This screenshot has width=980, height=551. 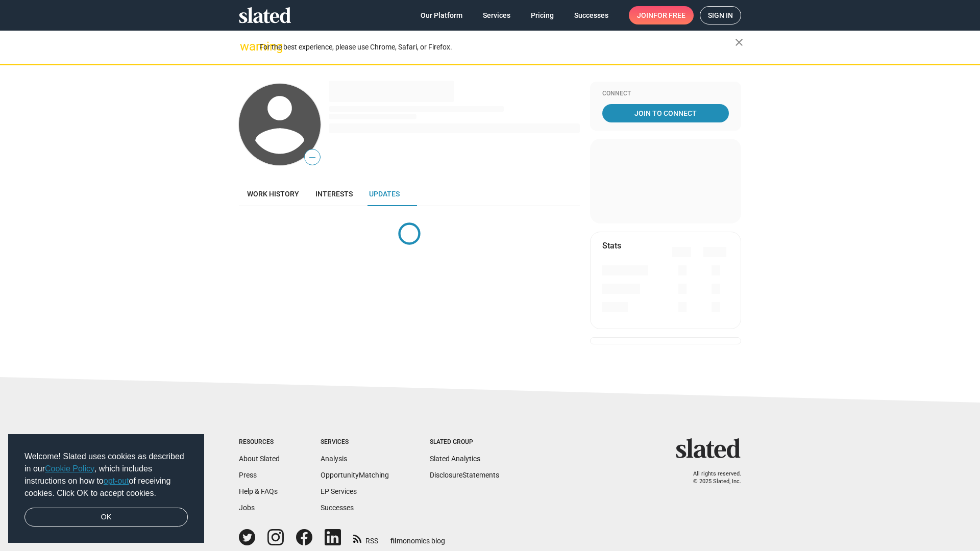 I want to click on a: Work history, so click(x=273, y=194).